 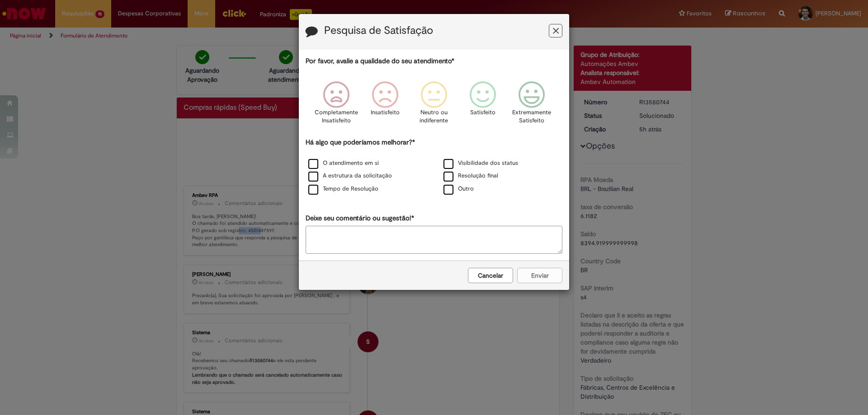 I want to click on p: Satisfeito, so click(x=483, y=113).